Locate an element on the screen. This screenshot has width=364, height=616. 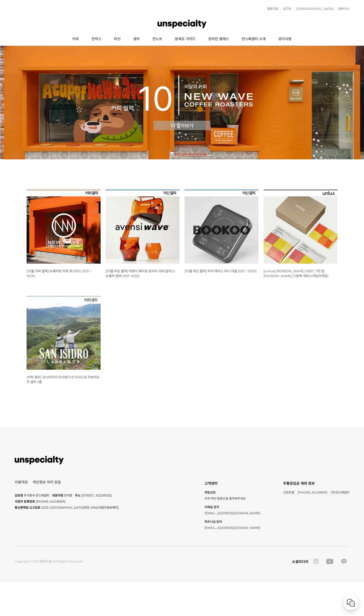
a: 공지사항 is located at coordinates (285, 39).